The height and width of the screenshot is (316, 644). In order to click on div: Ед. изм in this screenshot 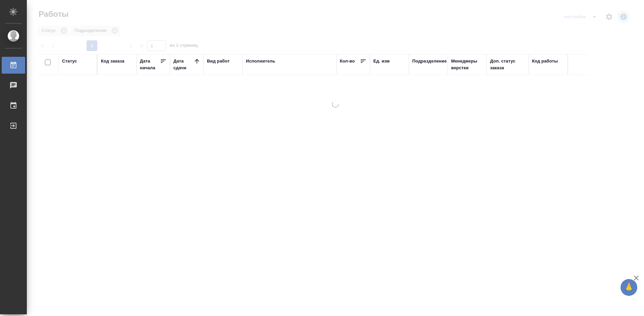, I will do `click(381, 61)`.